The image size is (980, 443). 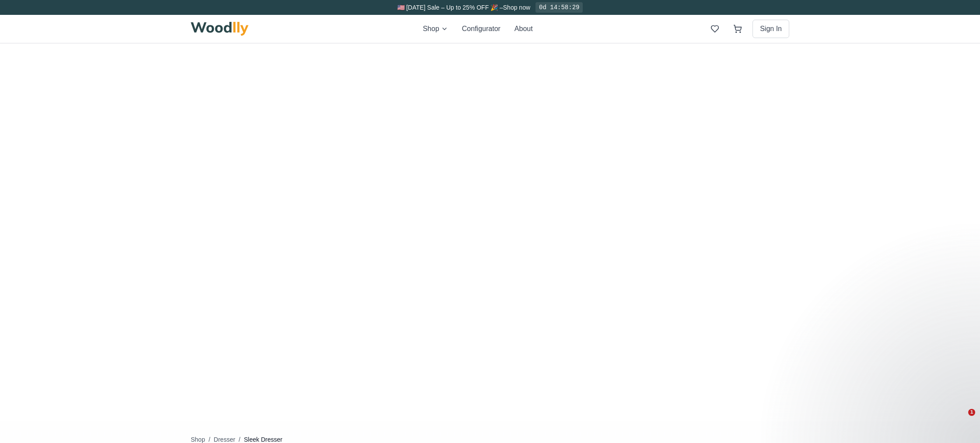 What do you see at coordinates (220, 29) in the screenshot?
I see `img: Woodlly` at bounding box center [220, 29].